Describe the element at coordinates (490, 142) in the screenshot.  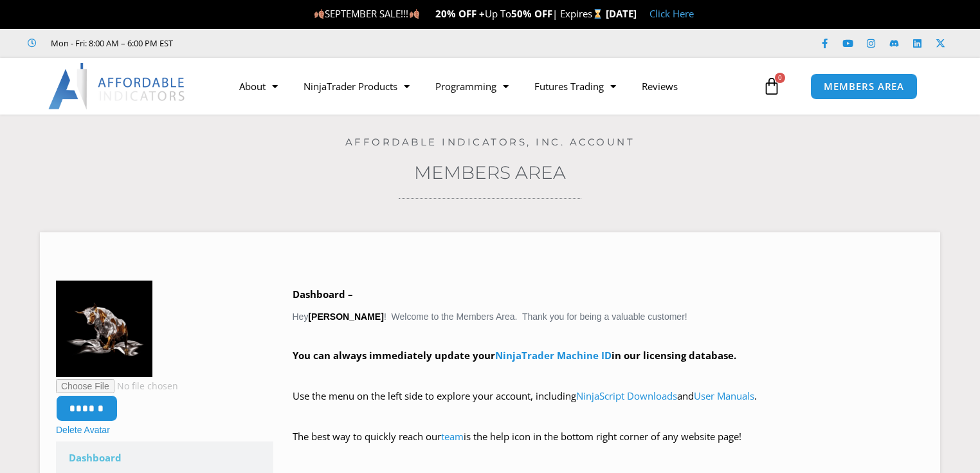
I see `a: Affordable Indicators, Inc. Account` at that location.